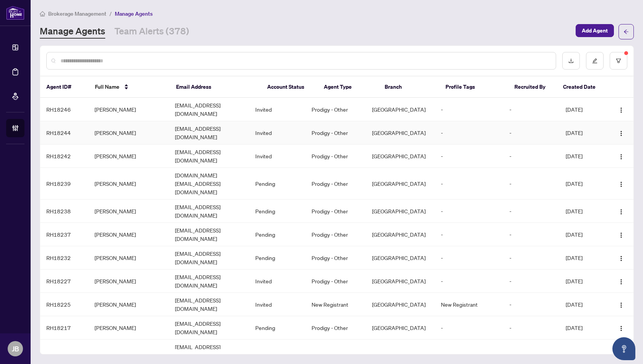  I want to click on button: edit, so click(595, 61).